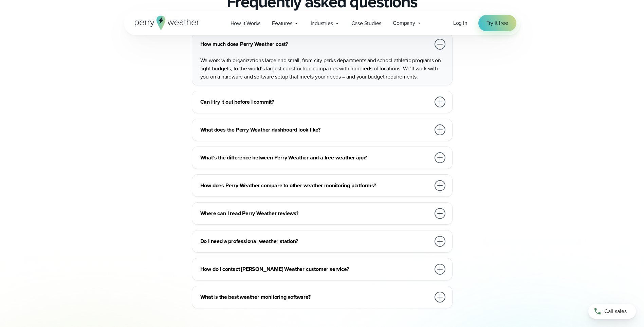  Describe the element at coordinates (498, 23) in the screenshot. I see `span: Try it free` at that location.